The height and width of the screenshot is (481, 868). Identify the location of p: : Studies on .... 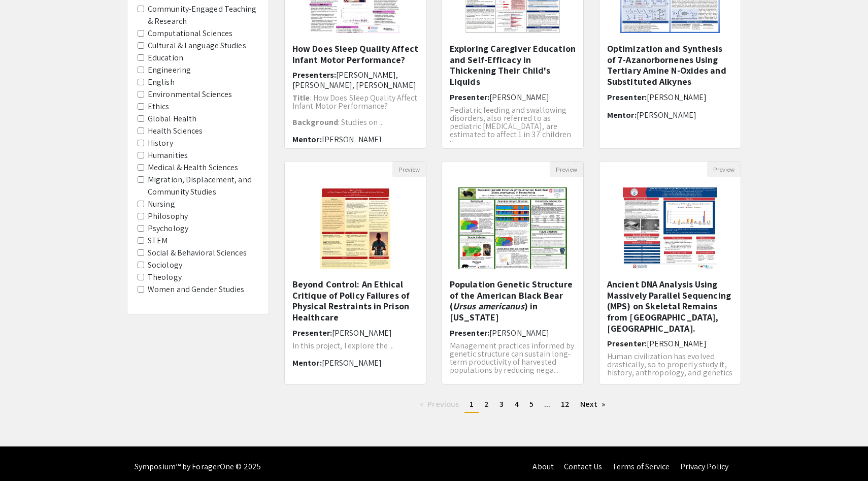
(355, 122).